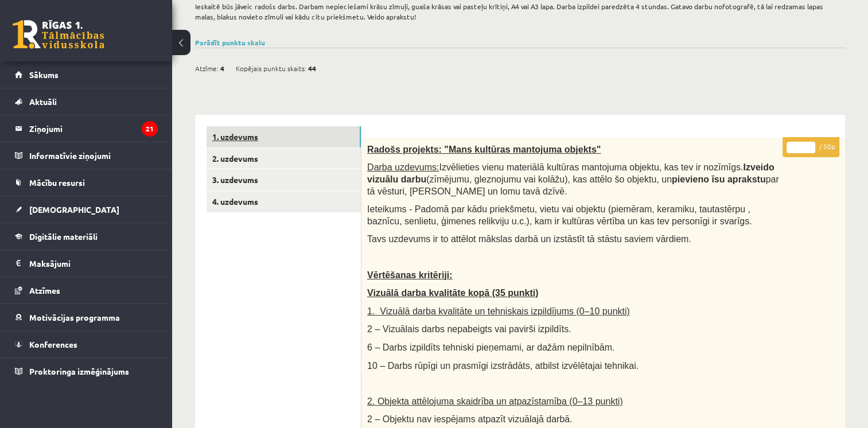  What do you see at coordinates (57, 182) in the screenshot?
I see `span: Mācību resursi` at bounding box center [57, 182].